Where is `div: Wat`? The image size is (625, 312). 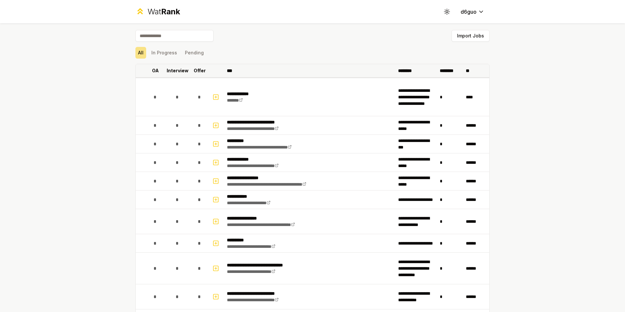
div: Wat is located at coordinates (164, 12).